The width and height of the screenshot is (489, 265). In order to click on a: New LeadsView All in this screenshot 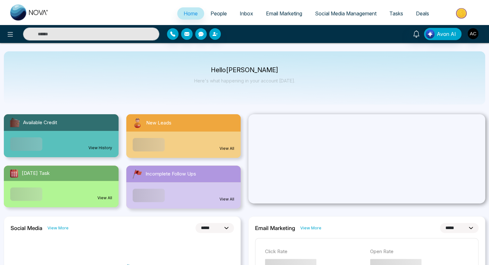, I will do `click(184, 136)`.